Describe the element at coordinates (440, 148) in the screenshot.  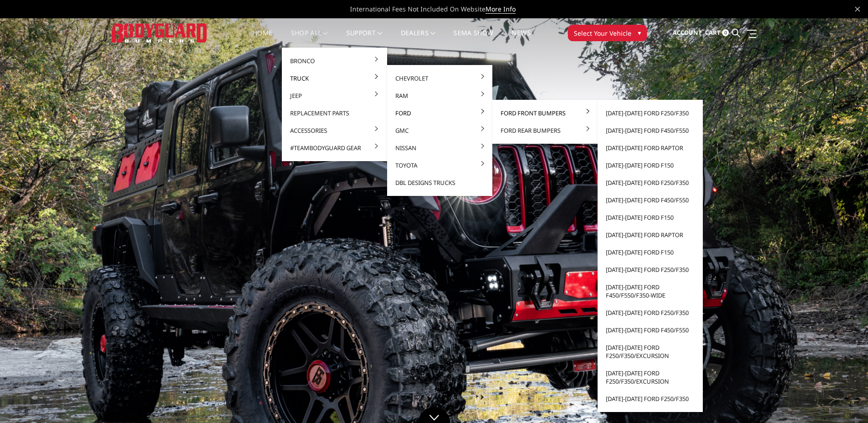
I see `a: Nissan` at that location.